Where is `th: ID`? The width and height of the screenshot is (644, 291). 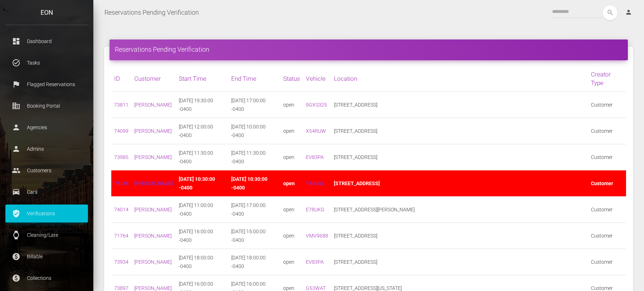 th: ID is located at coordinates (122, 79).